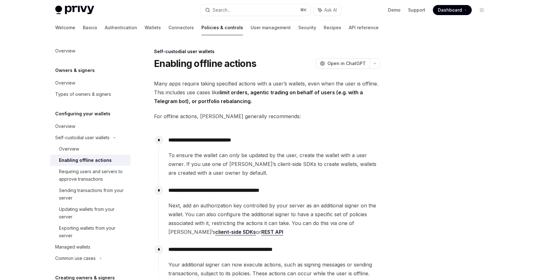  What do you see at coordinates (236, 232) in the screenshot?
I see `a: client-side SDKs` at bounding box center [236, 232].